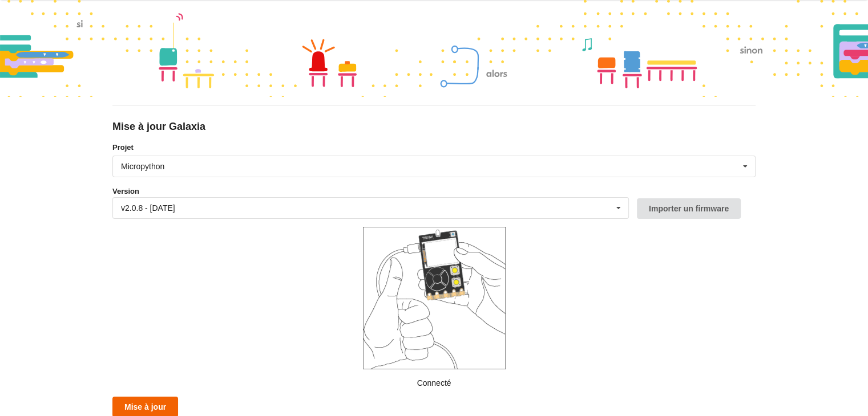  I want to click on label: Version, so click(126, 191).